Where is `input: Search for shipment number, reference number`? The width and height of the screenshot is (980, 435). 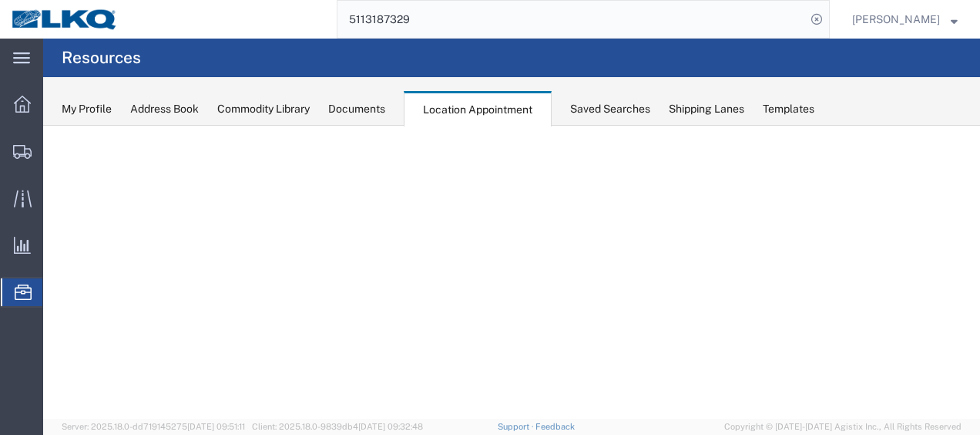 input: Search for shipment number, reference number is located at coordinates (571, 19).